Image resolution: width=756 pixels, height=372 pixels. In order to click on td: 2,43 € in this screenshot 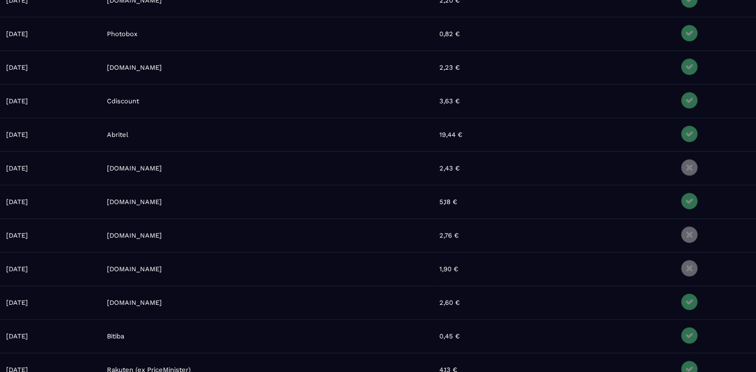, I will do `click(554, 168)`.